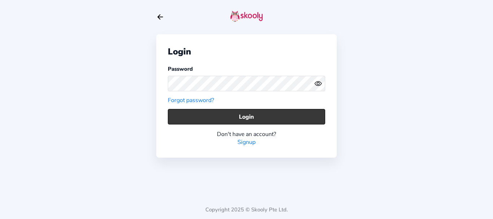  I want to click on div: Login, so click(246, 52).